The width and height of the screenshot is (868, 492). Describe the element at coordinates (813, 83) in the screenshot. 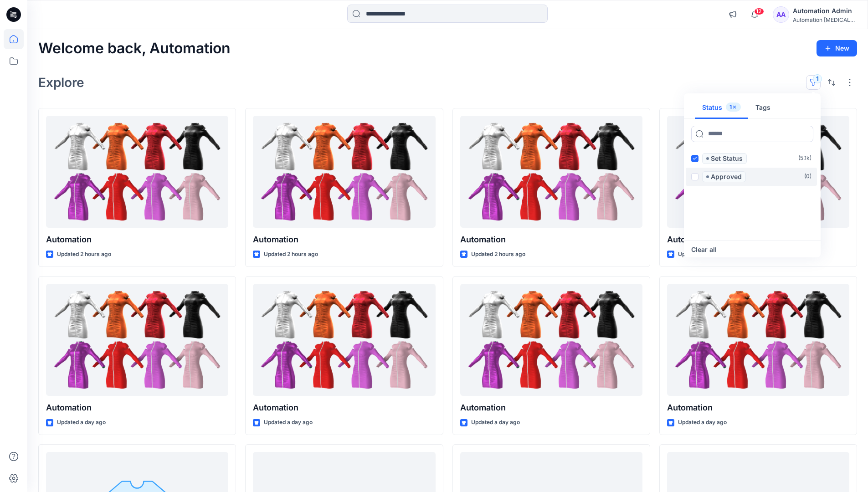

I see `button: 1` at that location.